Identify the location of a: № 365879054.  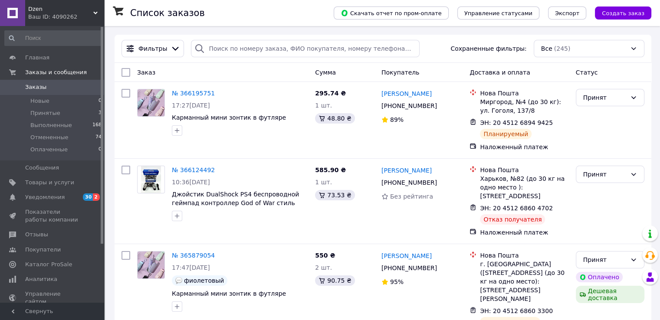
(193, 256).